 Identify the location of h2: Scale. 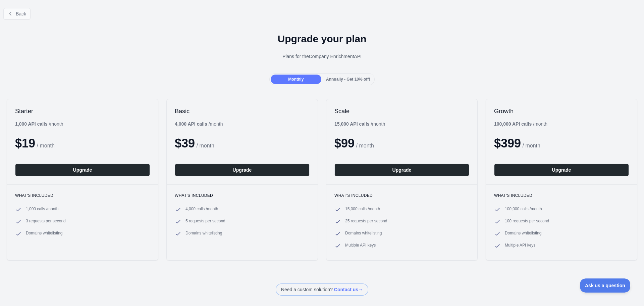
(402, 111).